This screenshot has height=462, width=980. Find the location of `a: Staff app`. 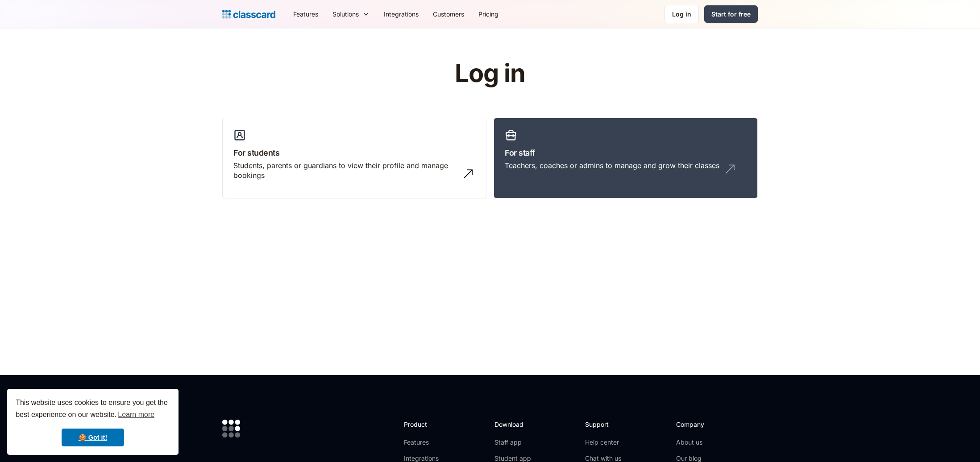

a: Staff app is located at coordinates (512, 443).